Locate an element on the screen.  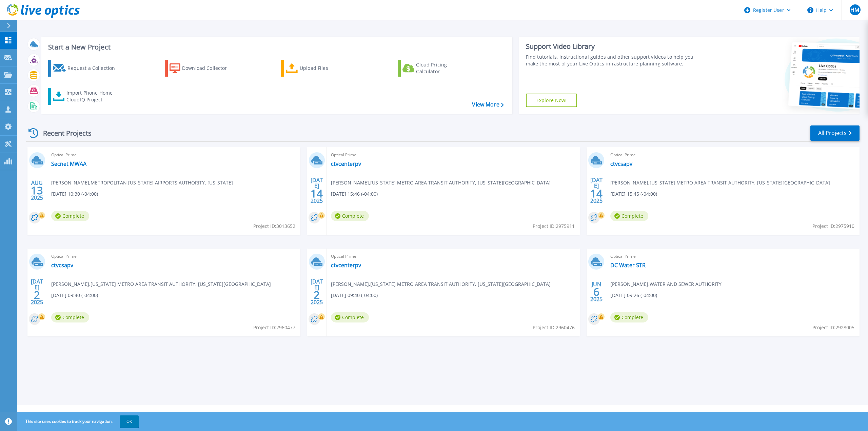
div: Upload Files is located at coordinates (327, 68).